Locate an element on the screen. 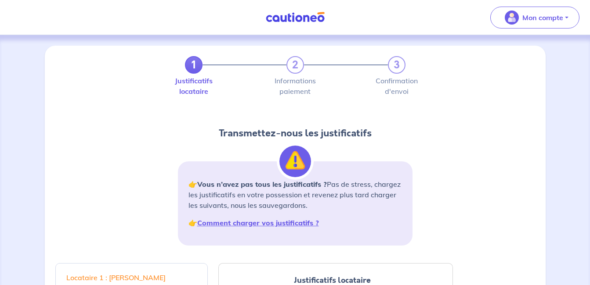 This screenshot has width=590, height=285. label: Justificatifs locataire is located at coordinates (194, 86).